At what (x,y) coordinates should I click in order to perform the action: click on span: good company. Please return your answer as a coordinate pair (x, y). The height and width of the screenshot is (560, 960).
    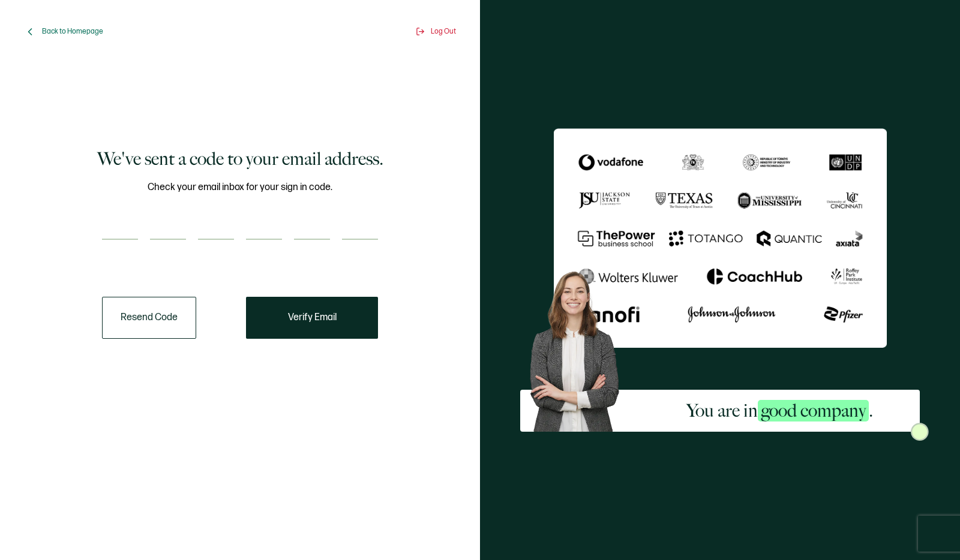
    Looking at the image, I should click on (813, 411).